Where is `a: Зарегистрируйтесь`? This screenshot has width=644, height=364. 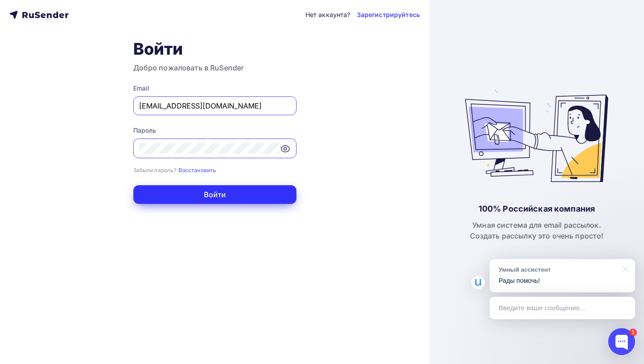
a: Зарегистрируйтесь is located at coordinates (388, 15).